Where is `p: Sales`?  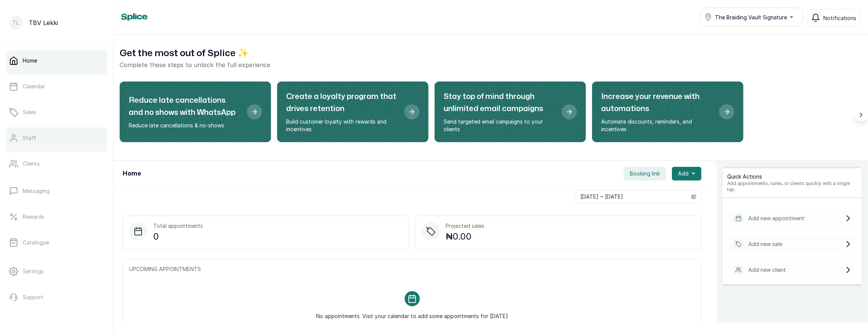
p: Sales is located at coordinates (29, 112).